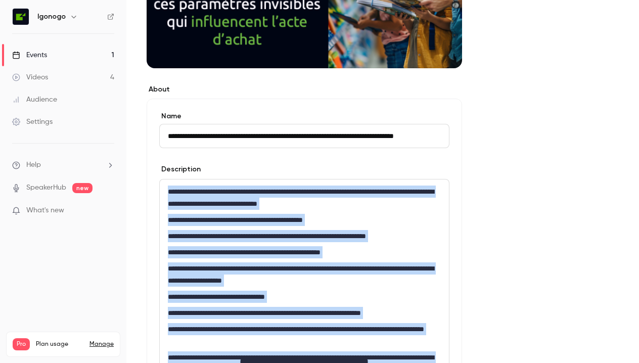 This screenshot has height=363, width=639. Describe the element at coordinates (63, 165) in the screenshot. I see `li: help-dropdown-opener` at that location.